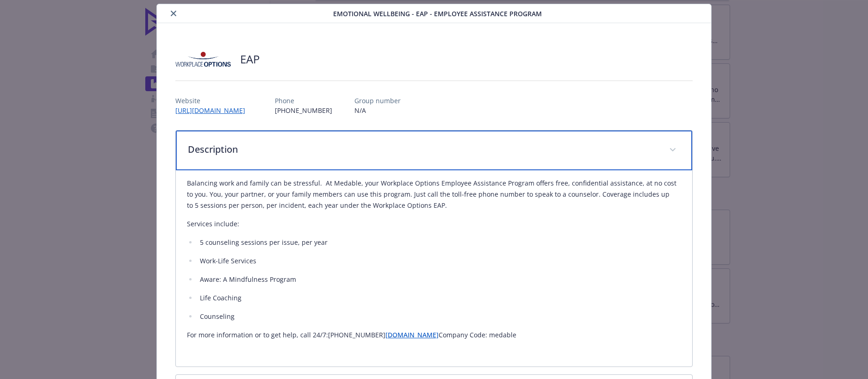 The width and height of the screenshot is (868, 379). Describe the element at coordinates (203, 59) in the screenshot. I see `img: Workplace Options` at that location.